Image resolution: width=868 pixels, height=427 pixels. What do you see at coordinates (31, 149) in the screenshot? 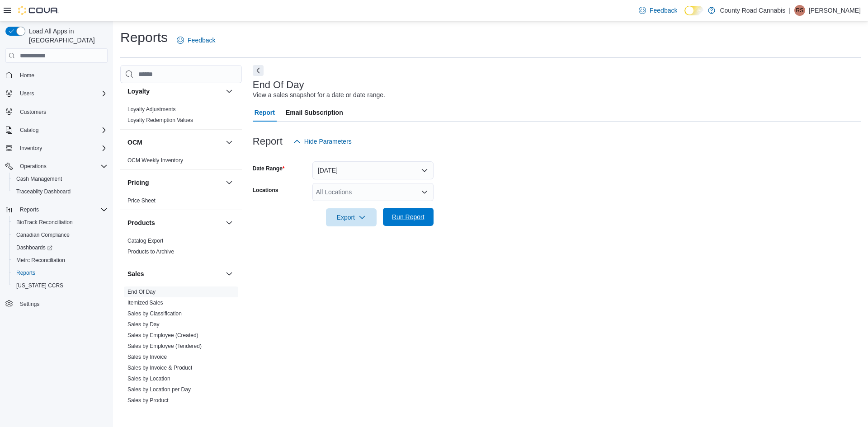
I see `span: Inventory` at bounding box center [31, 149].